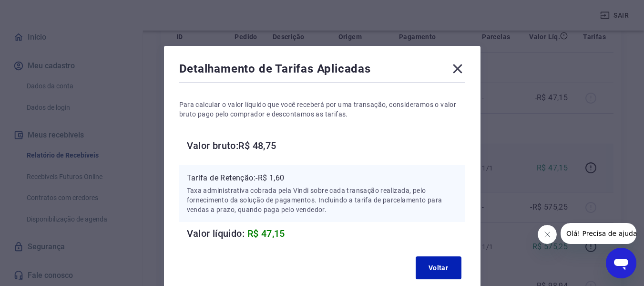 The image size is (644, 286). I want to click on h6: Valor líquido:, so click(326, 233).